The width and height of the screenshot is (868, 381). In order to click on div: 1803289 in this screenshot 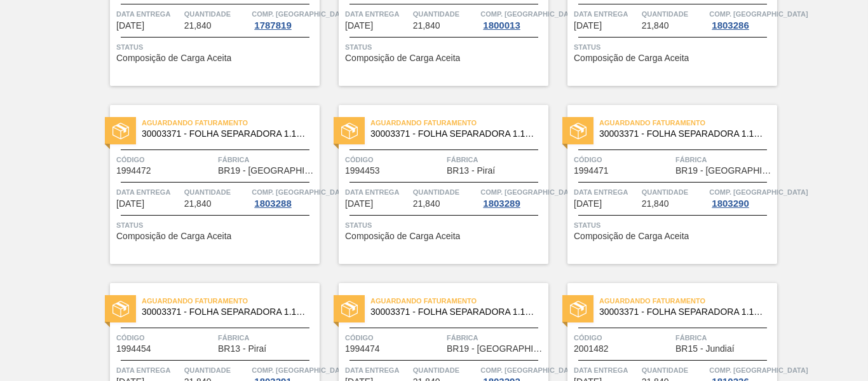, I will do `click(501, 204)`.